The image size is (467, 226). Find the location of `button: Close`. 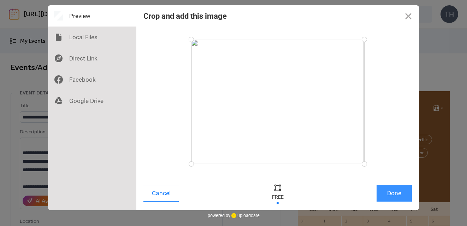

button: Close is located at coordinates (408, 16).